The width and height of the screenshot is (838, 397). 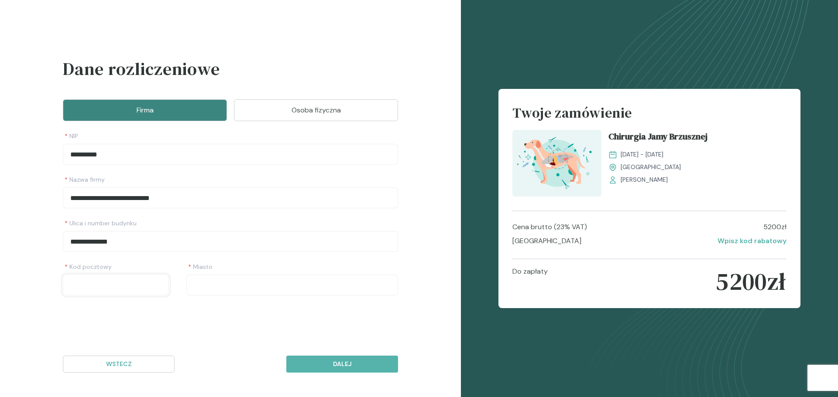 What do you see at coordinates (200, 267) in the screenshot?
I see `span: Miasto` at bounding box center [200, 267].